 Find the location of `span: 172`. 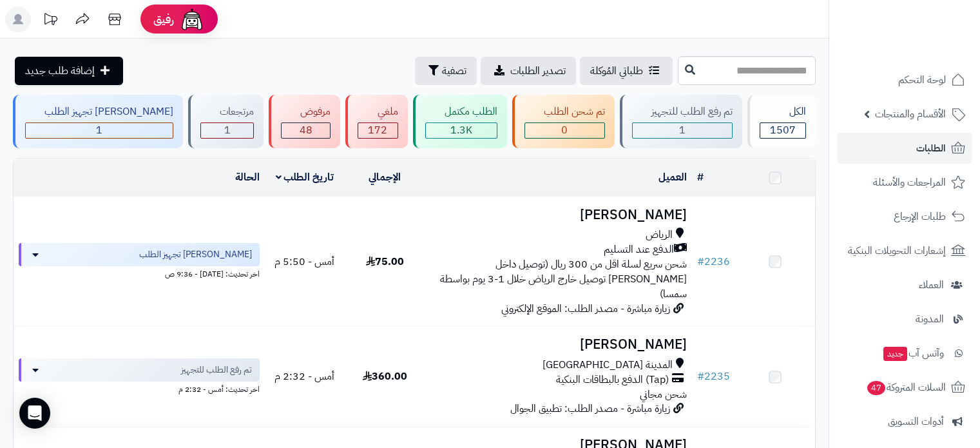

span: 172 is located at coordinates (377, 130).